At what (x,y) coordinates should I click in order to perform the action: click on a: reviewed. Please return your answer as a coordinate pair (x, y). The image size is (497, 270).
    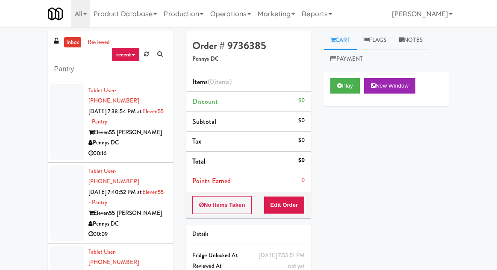
    Looking at the image, I should click on (99, 42).